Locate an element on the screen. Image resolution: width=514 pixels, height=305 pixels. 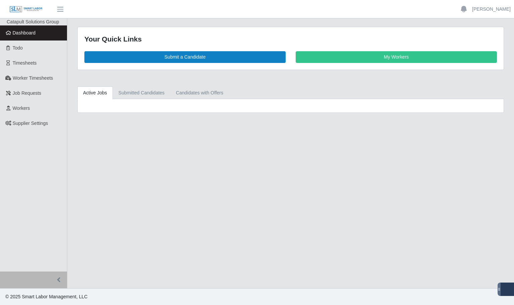
img: SLM Logo is located at coordinates (26, 9).